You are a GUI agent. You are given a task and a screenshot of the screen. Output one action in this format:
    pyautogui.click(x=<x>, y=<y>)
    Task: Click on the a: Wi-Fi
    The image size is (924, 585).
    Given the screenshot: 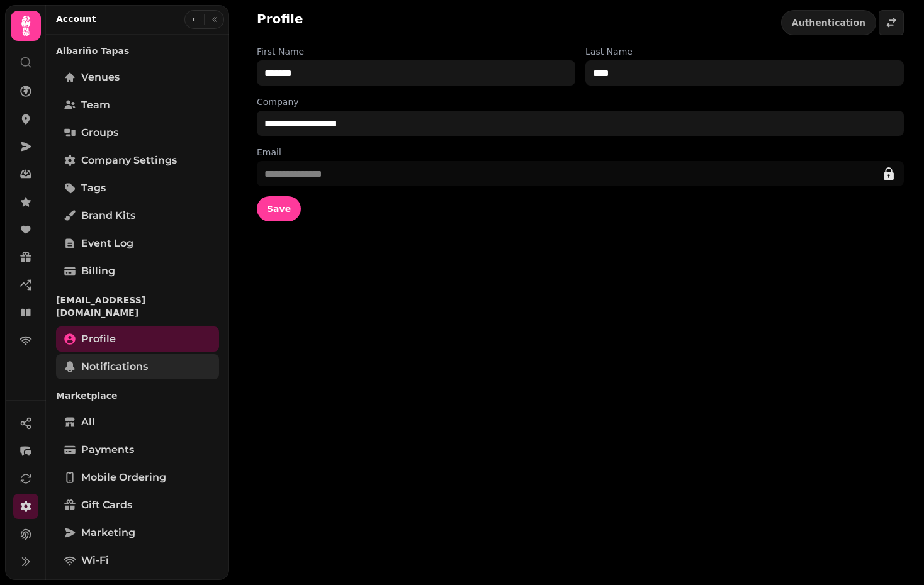 What is the action you would take?
    pyautogui.click(x=137, y=561)
    